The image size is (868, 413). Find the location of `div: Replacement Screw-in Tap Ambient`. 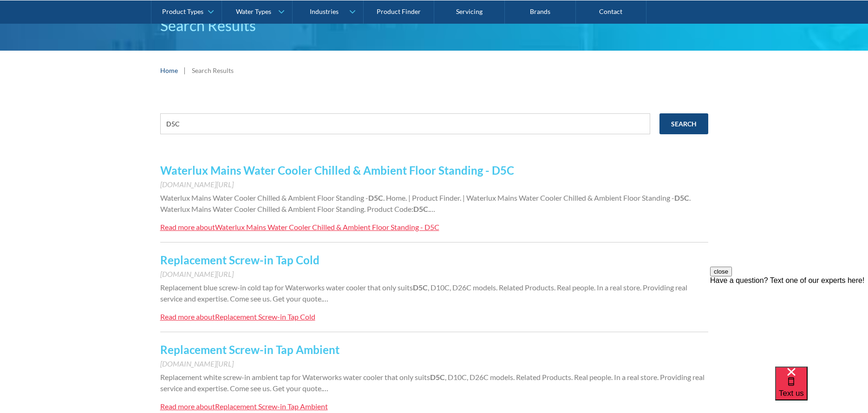

div: Replacement Screw-in Tap Ambient is located at coordinates (271, 406).